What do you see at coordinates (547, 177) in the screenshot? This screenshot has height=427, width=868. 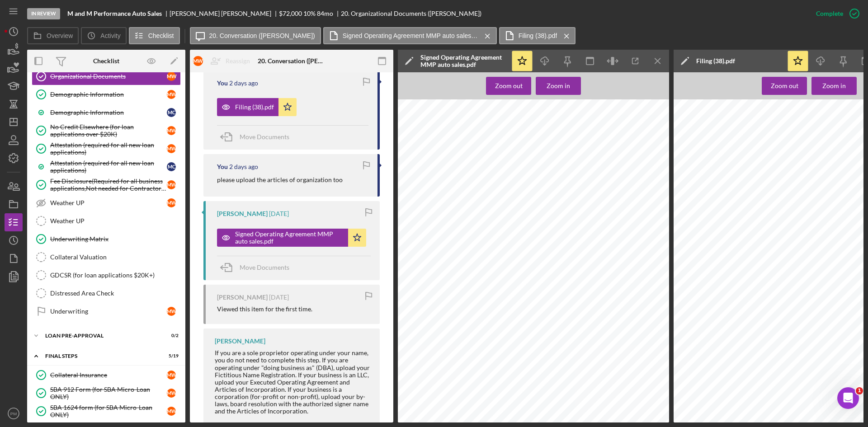 I see `span: State of Formation. This is a Limited Liability Company Operating Agreement (the "Agreement")` at bounding box center [547, 177].